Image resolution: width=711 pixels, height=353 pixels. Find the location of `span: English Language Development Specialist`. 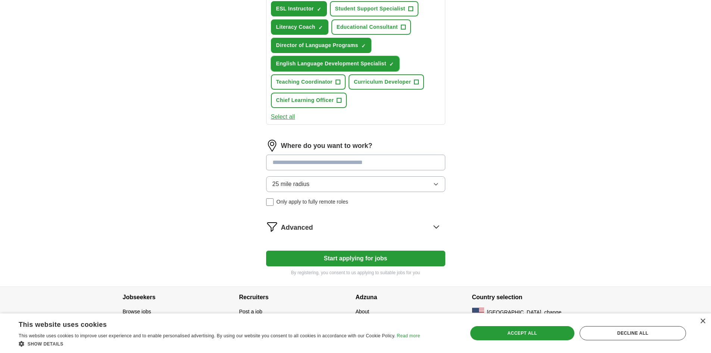

span: English Language Development Specialist is located at coordinates (331, 63).